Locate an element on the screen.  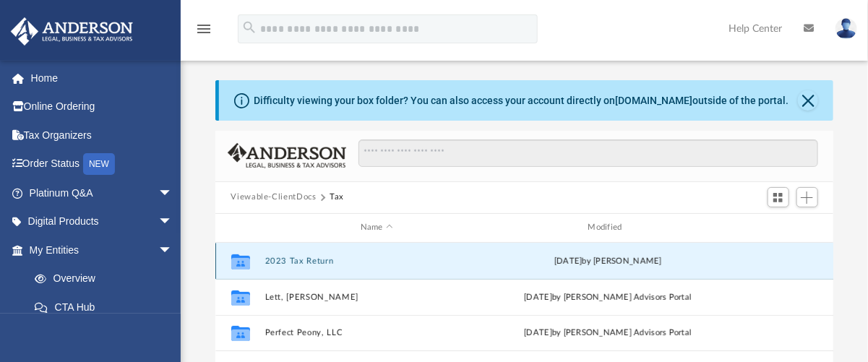
a: menu is located at coordinates (204, 33).